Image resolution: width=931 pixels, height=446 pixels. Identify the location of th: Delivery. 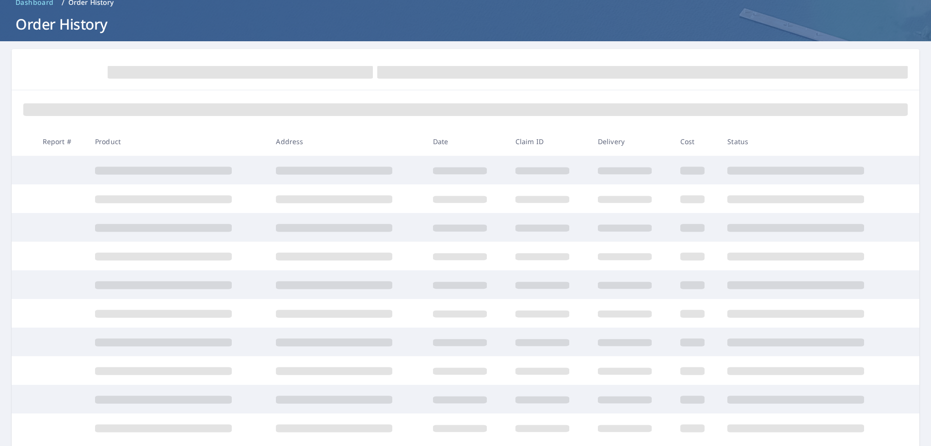
(631, 141).